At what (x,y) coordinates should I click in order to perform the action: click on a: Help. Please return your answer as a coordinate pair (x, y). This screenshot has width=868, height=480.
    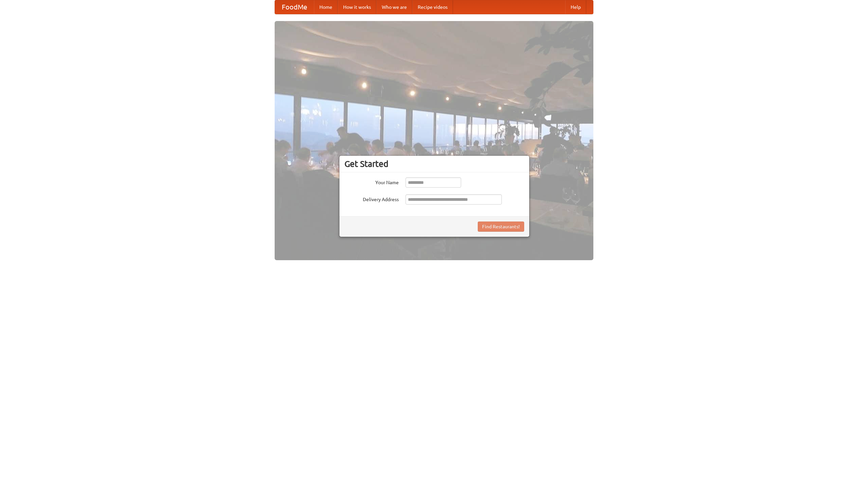
    Looking at the image, I should click on (576, 7).